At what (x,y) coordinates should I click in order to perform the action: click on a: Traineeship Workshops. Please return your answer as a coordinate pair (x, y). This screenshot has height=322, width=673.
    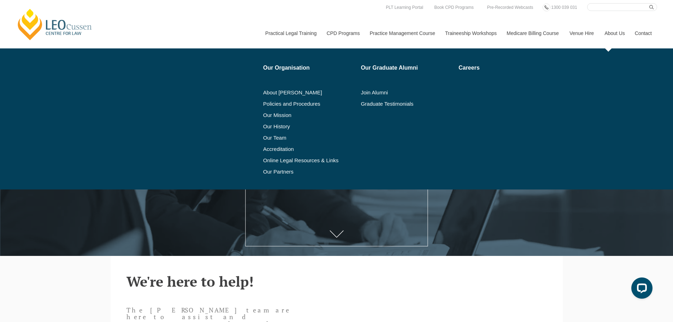
    Looking at the image, I should click on (471, 33).